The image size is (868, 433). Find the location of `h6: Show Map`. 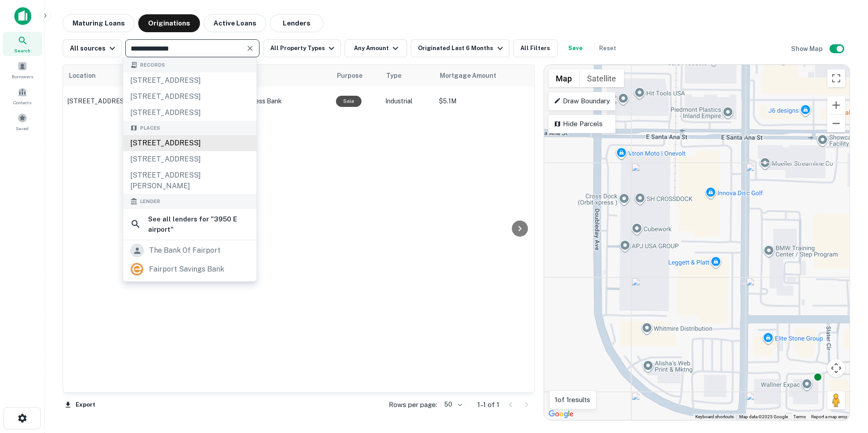

h6: Show Map is located at coordinates (808, 48).